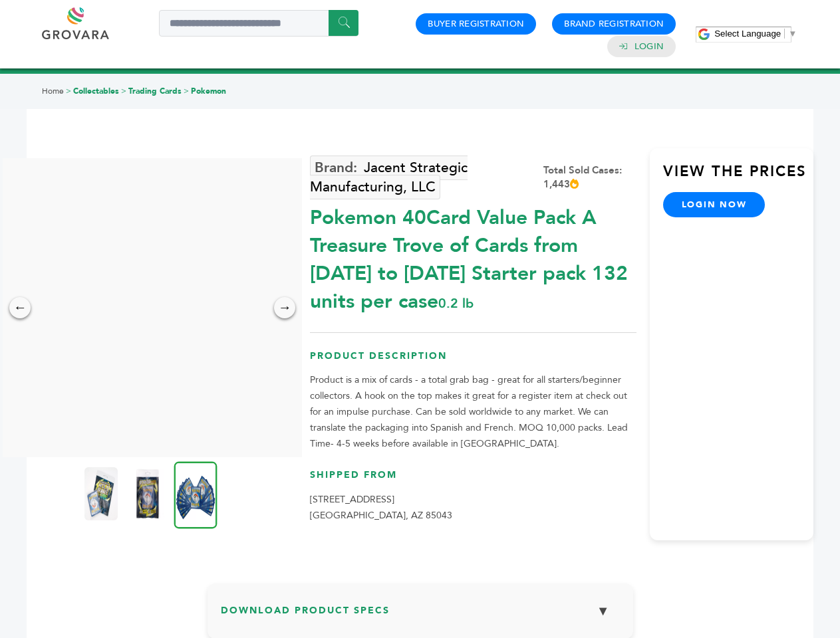 The height and width of the screenshot is (638, 840). Describe the element at coordinates (420, 616) in the screenshot. I see `h3: Download Product Specs` at that location.